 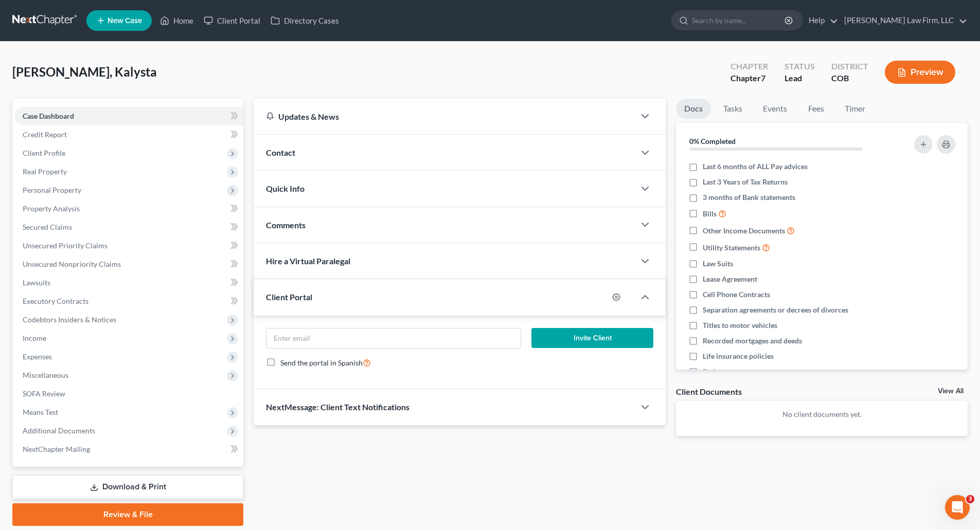 What do you see at coordinates (52, 189) in the screenshot?
I see `span: Personal Property` at bounding box center [52, 189].